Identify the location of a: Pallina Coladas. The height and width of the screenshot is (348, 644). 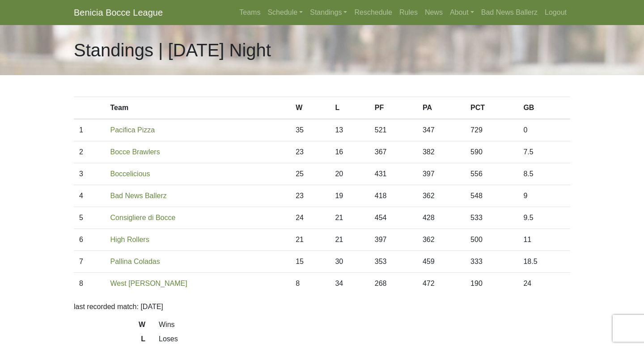
(135, 261).